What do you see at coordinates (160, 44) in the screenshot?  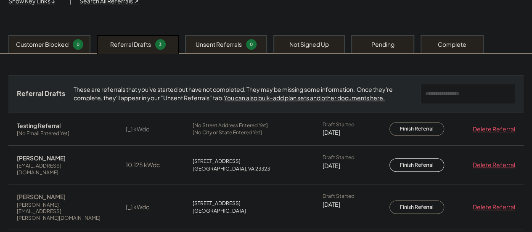 I see `div: 3` at bounding box center [160, 44].